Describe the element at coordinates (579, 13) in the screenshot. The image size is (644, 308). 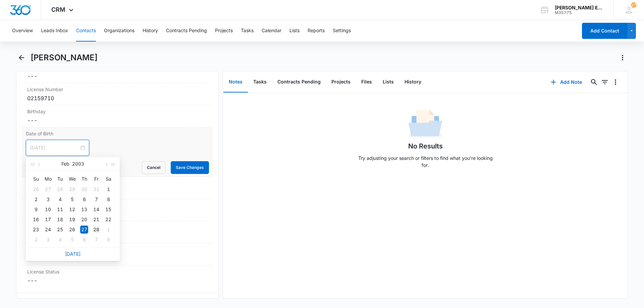
I see `div: account id` at that location.